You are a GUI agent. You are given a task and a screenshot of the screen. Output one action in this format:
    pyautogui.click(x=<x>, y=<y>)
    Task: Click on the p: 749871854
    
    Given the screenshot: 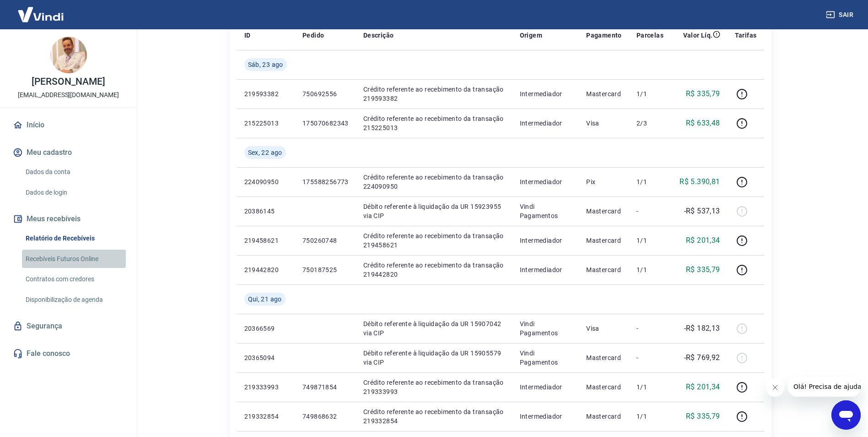 What is the action you would take?
    pyautogui.click(x=325, y=387)
    